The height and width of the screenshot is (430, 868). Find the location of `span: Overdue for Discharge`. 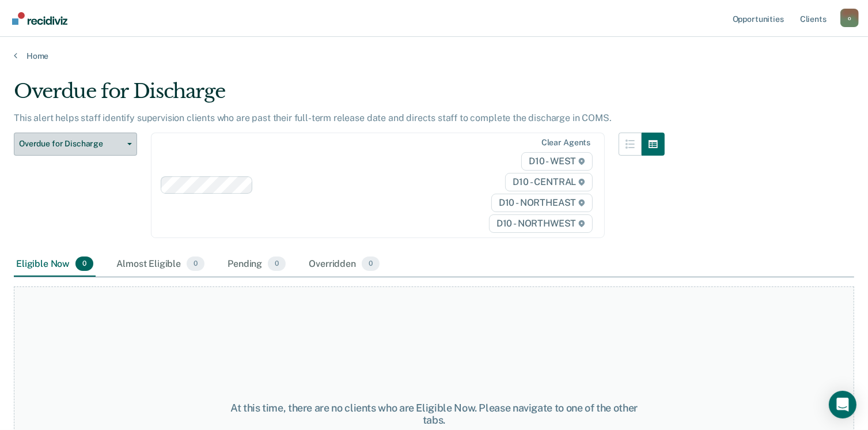

span: Overdue for Discharge is located at coordinates (71, 144).